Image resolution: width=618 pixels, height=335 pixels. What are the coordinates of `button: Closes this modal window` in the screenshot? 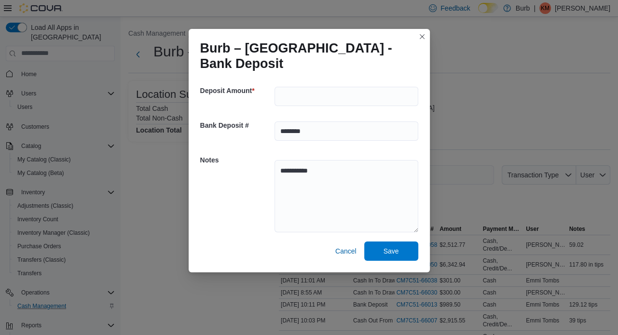 It's located at (422, 37).